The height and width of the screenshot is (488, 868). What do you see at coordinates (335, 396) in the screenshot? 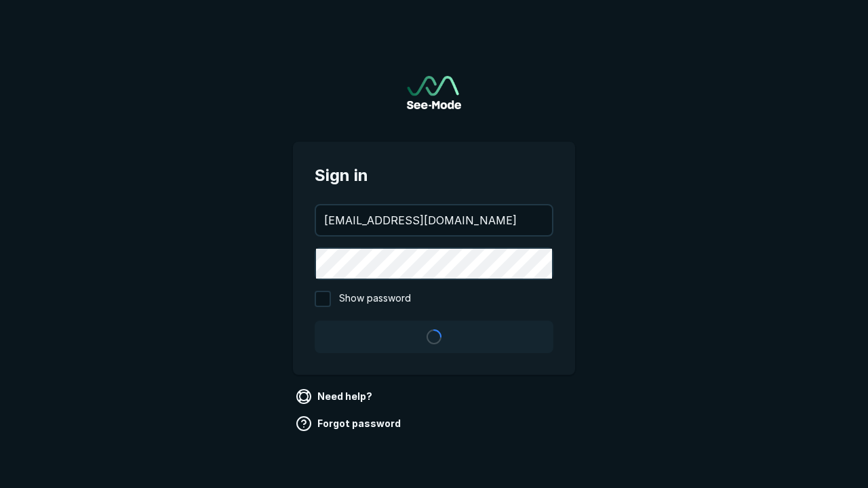
I see `a: Need help?` at bounding box center [335, 396].